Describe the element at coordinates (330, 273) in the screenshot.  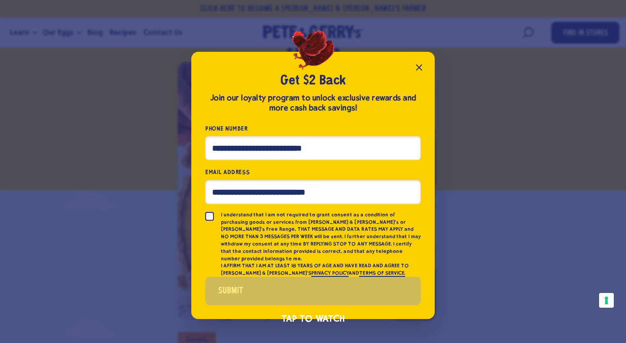
I see `a: PRIVACY POLICY` at that location.